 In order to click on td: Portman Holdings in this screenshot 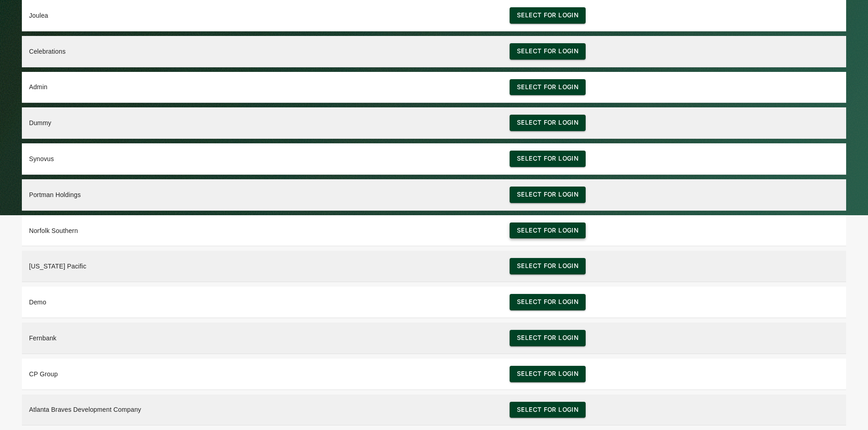, I will do `click(262, 195)`.